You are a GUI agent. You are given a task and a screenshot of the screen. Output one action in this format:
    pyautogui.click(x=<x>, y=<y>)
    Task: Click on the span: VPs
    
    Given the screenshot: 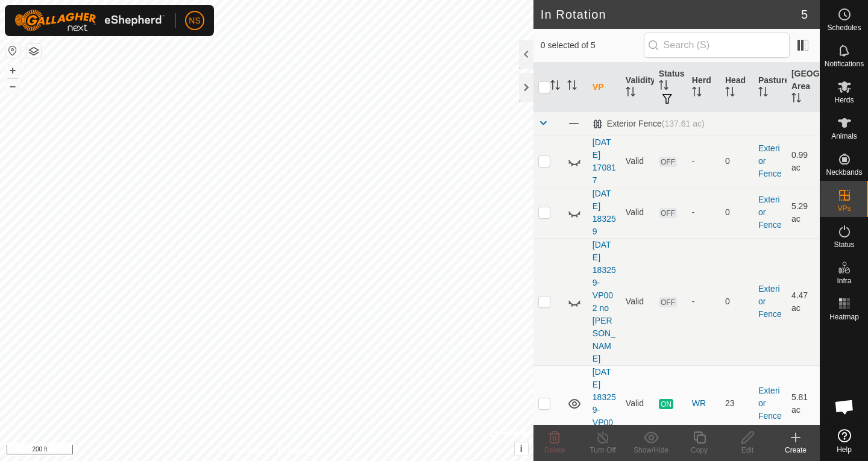 What is the action you would take?
    pyautogui.click(x=844, y=209)
    